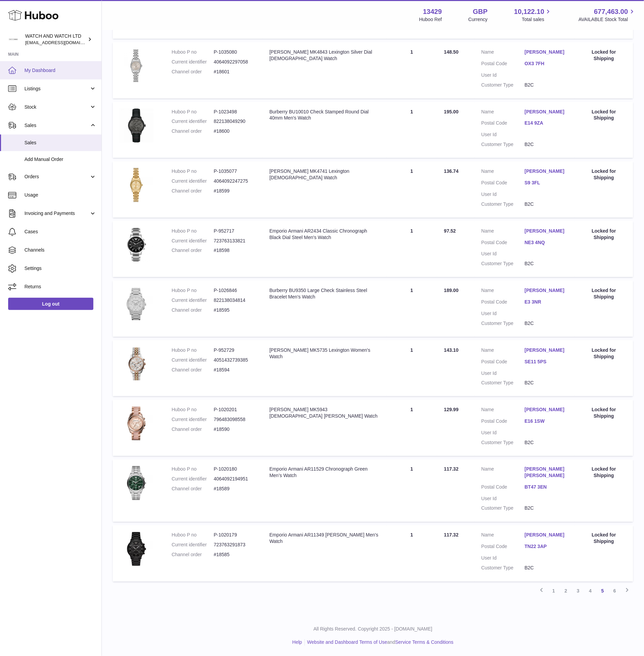 Image resolution: width=644 pixels, height=656 pixels. I want to click on img: 1736343303.jpg, so click(136, 304).